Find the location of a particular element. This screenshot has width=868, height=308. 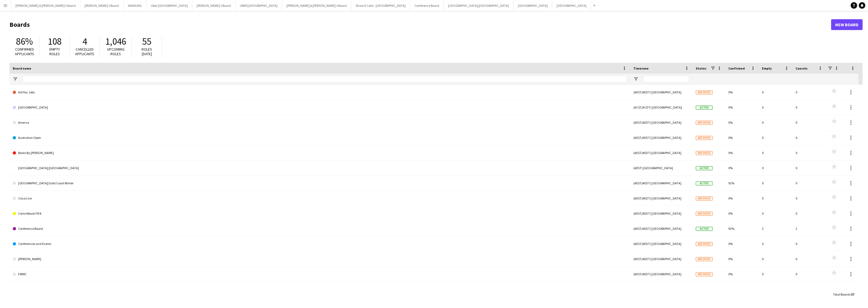

span: Board name is located at coordinates (22, 69).